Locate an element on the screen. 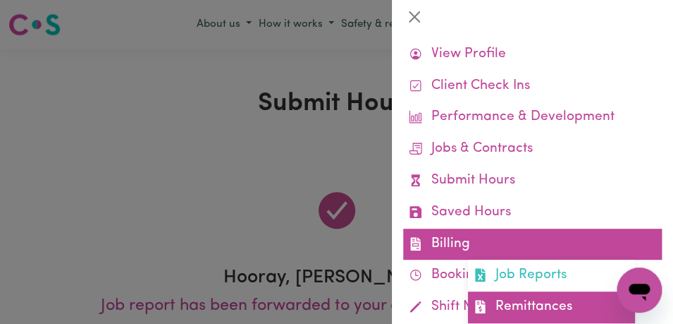  a: Performance & Development is located at coordinates (532, 117).